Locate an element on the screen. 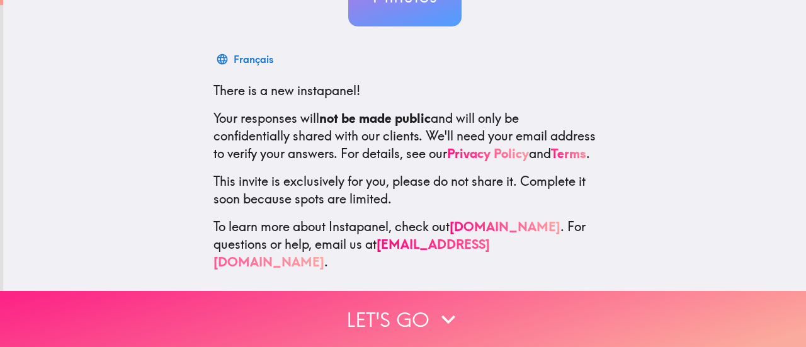 The image size is (806, 347). div: Français is located at coordinates (253, 59).